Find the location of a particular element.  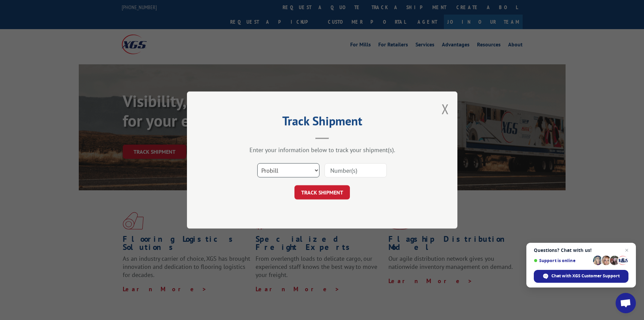

span: Close chat is located at coordinates (627, 250).